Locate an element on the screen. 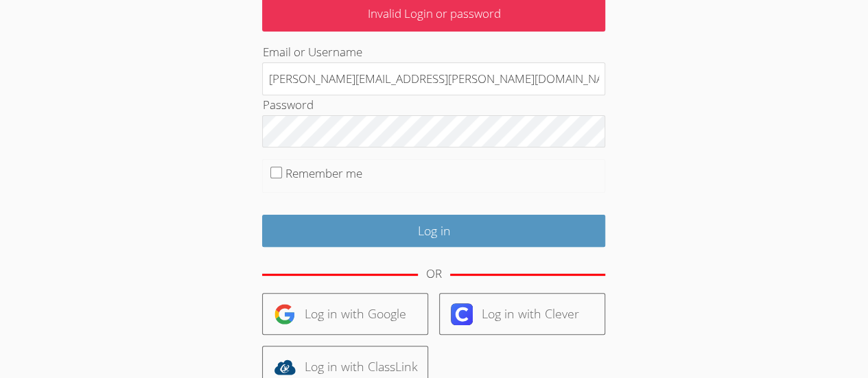 This screenshot has width=868, height=378. img: clever-logo-6eab21bc6e7a338710f1a6ff85c0baf02591cd810cc4098c63d3a4b26e2feb20.svg is located at coordinates (462, 315).